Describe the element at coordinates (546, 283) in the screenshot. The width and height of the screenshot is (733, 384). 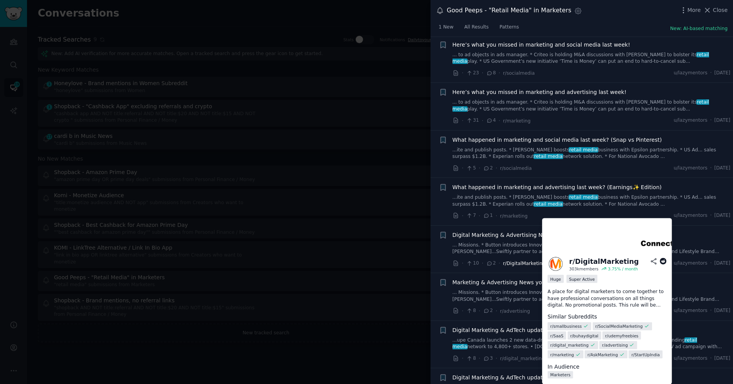
I see `span: Marketing & Advertising News you missed last week (Cannes loaded)` at that location.